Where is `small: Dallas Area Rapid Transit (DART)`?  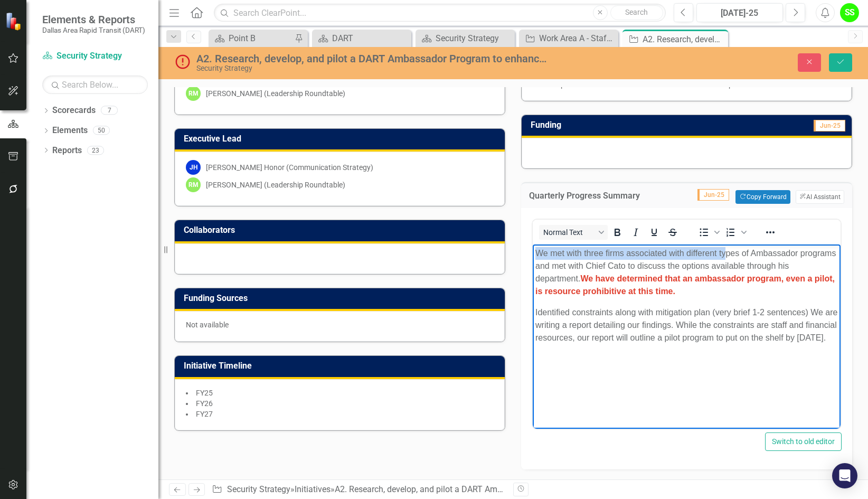 small: Dallas Area Rapid Transit (DART) is located at coordinates (93, 30).